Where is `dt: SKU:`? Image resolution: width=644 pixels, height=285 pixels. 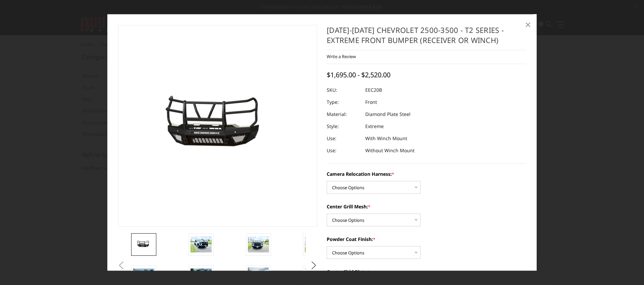
dt: SKU: is located at coordinates (343, 90).